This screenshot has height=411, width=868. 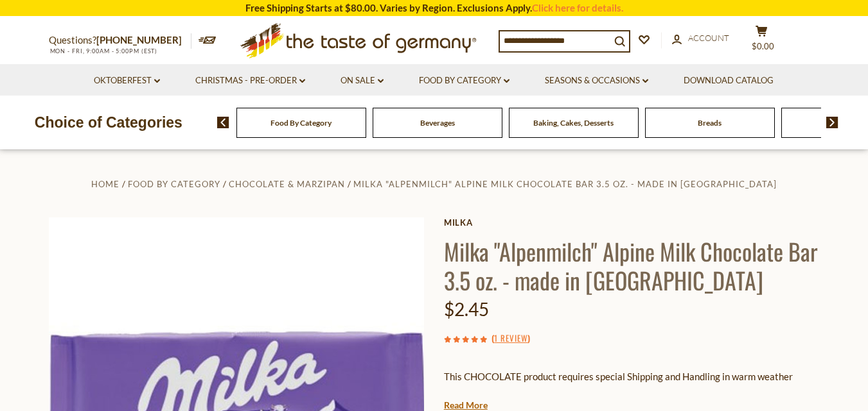 What do you see at coordinates (126, 81) in the screenshot?
I see `a: Oktoberfest` at bounding box center [126, 81].